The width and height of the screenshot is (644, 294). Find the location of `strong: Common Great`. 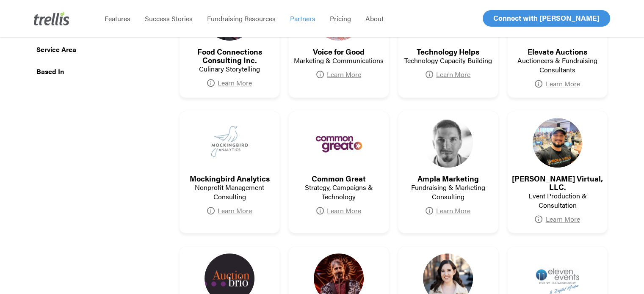

strong: Common Great is located at coordinates (339, 178).